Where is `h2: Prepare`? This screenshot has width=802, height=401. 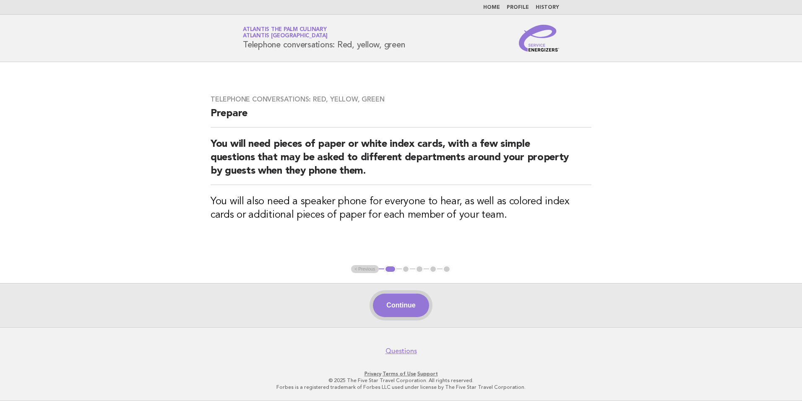
h2: Prepare is located at coordinates (401, 117).